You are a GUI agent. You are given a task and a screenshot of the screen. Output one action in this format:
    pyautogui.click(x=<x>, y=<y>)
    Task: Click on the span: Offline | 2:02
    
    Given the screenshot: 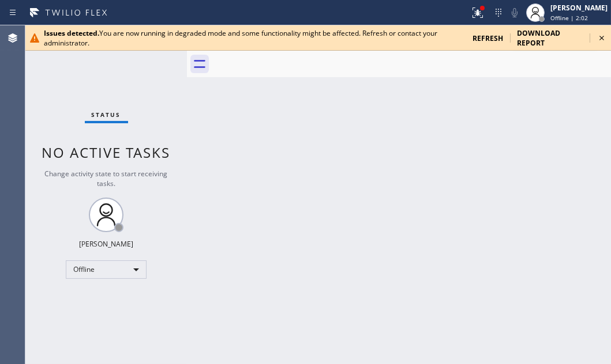 What is the action you would take?
    pyautogui.click(x=569, y=18)
    